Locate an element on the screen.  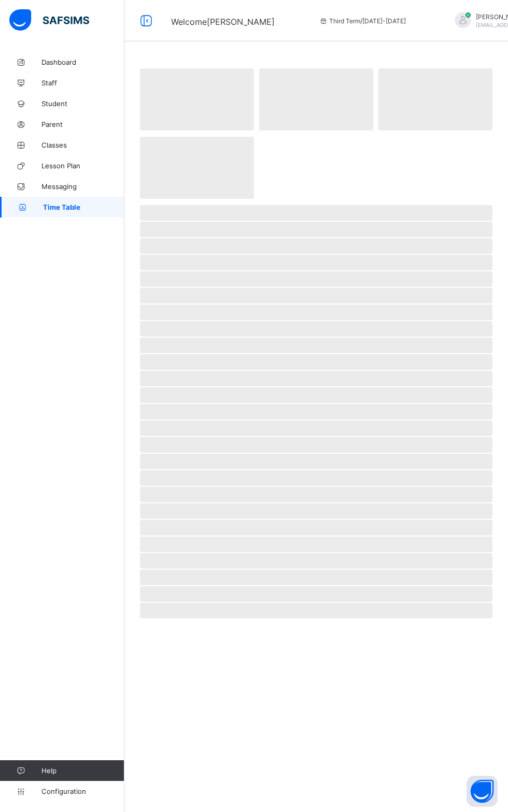
span: Dashboard is located at coordinates (83, 62).